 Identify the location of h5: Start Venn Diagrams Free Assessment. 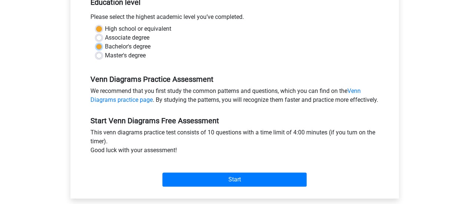
(235, 121).